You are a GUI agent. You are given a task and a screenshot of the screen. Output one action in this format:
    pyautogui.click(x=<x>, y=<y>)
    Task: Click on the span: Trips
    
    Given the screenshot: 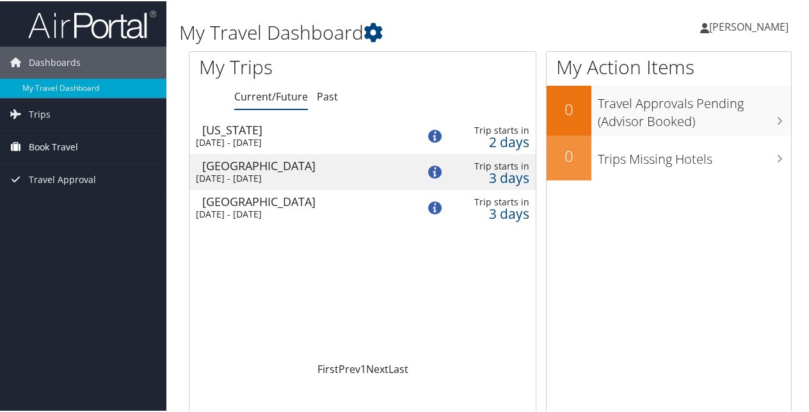 What is the action you would take?
    pyautogui.click(x=40, y=113)
    